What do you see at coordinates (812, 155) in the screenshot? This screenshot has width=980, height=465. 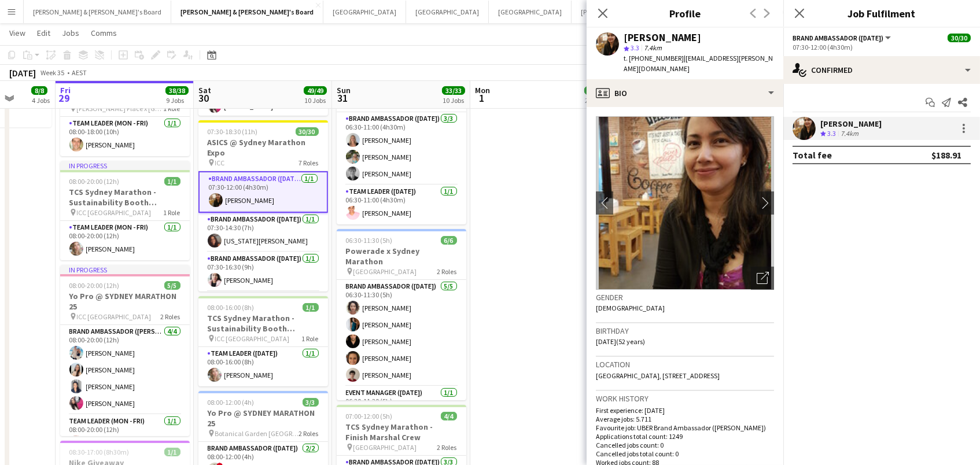 I see `div: Total fee` at bounding box center [812, 155].